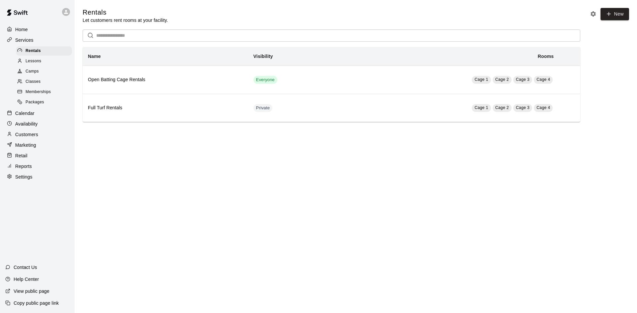 The width and height of the screenshot is (637, 313). I want to click on a: Settings, so click(37, 177).